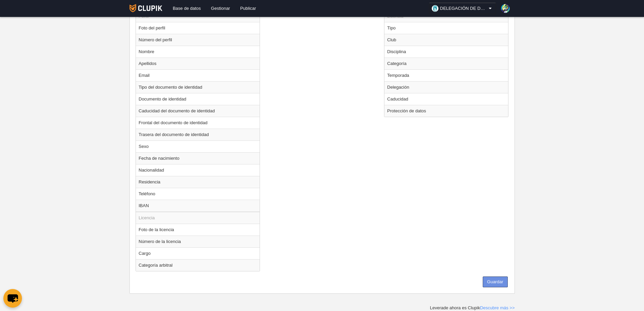  I want to click on td: Nacionalidad, so click(198, 170).